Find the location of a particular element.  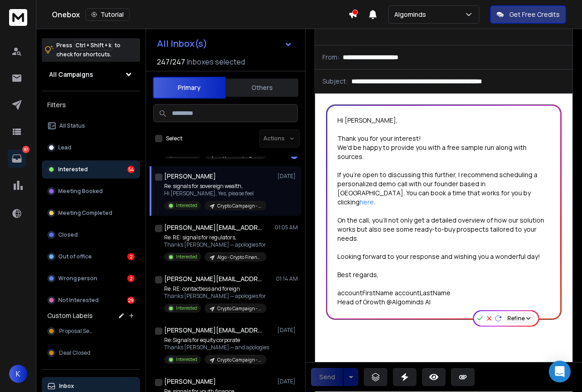

button: Interested54 is located at coordinates (91, 169).